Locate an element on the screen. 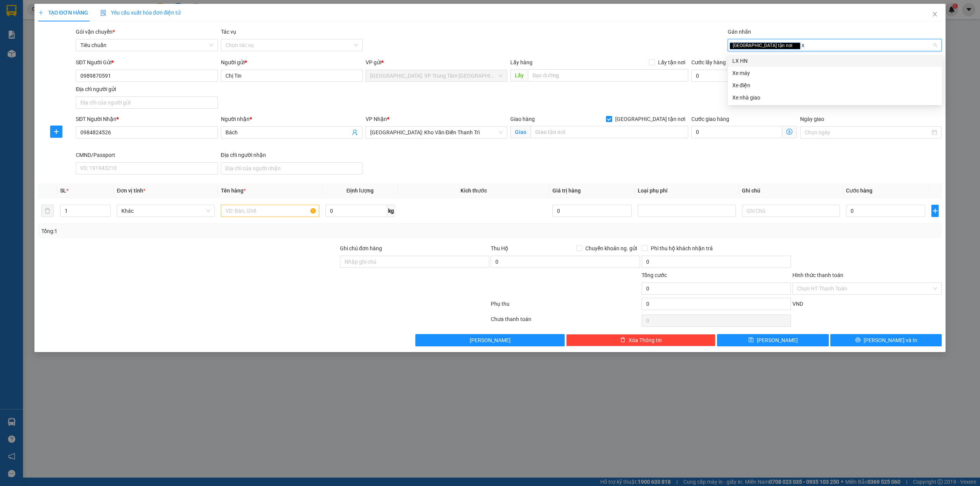 This screenshot has height=486, width=980. label: Tác vụ is located at coordinates (229, 32).